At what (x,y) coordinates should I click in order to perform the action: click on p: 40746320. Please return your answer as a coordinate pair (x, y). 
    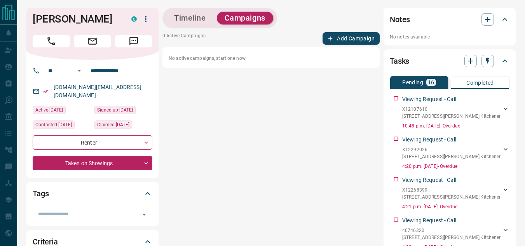
    Looking at the image, I should click on (451, 231).